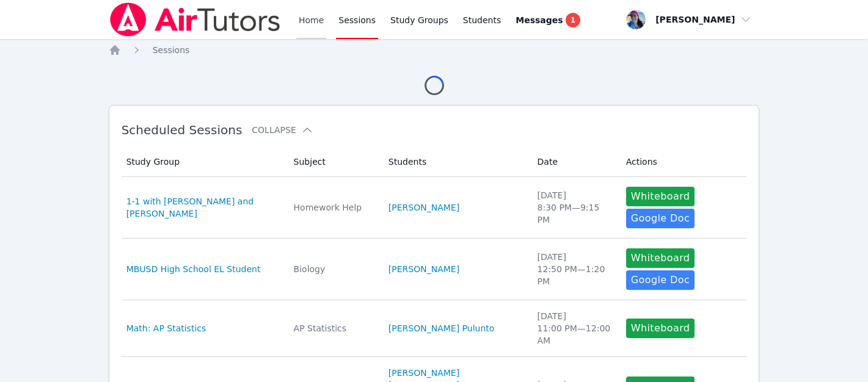 The width and height of the screenshot is (868, 382). Describe the element at coordinates (683, 162) in the screenshot. I see `th: Actions` at that location.